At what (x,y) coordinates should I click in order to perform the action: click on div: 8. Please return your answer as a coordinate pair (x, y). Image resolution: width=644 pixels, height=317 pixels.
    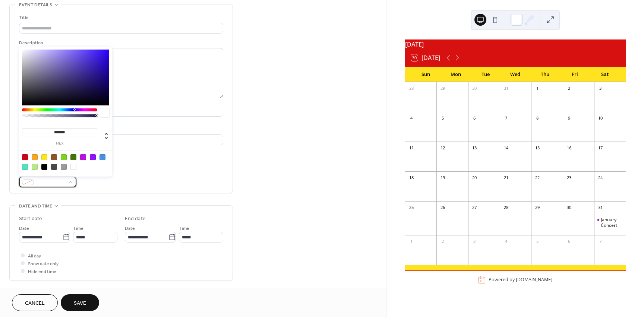
    Looking at the image, I should click on (537, 119).